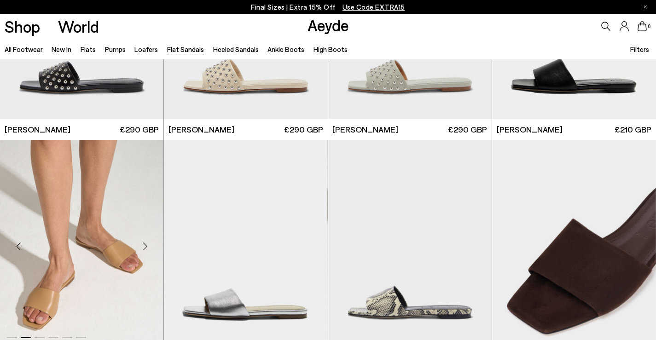  What do you see at coordinates (23, 49) in the screenshot?
I see `a: All Footwear` at bounding box center [23, 49].